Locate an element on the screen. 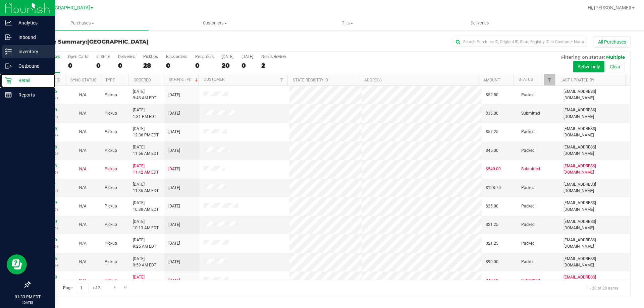  div: Open Carts is located at coordinates (78, 56).